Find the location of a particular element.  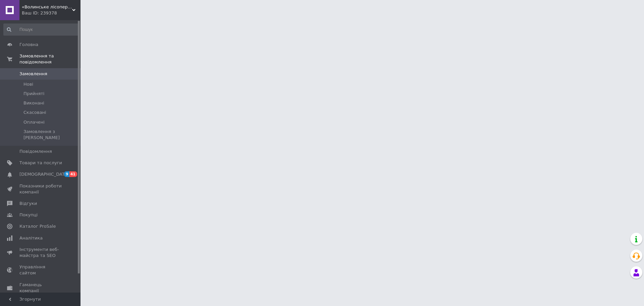

span: 9 is located at coordinates (67, 174).